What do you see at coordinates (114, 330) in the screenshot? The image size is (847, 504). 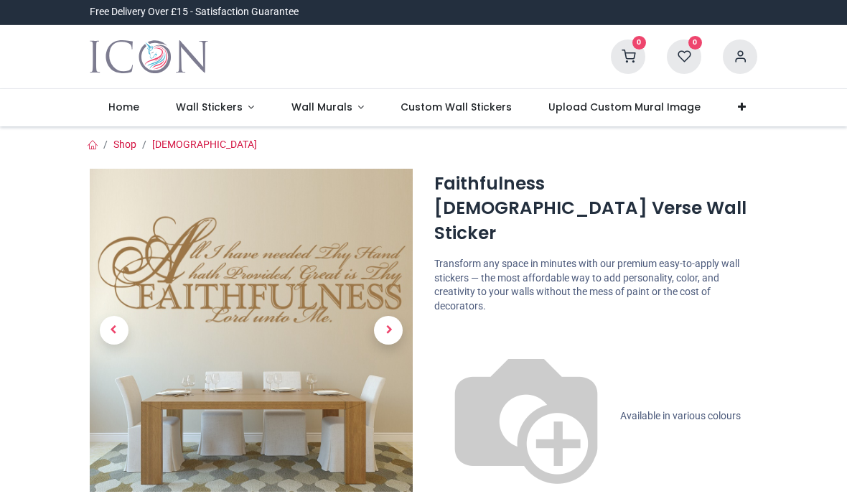 I see `span: Previous` at bounding box center [114, 330].